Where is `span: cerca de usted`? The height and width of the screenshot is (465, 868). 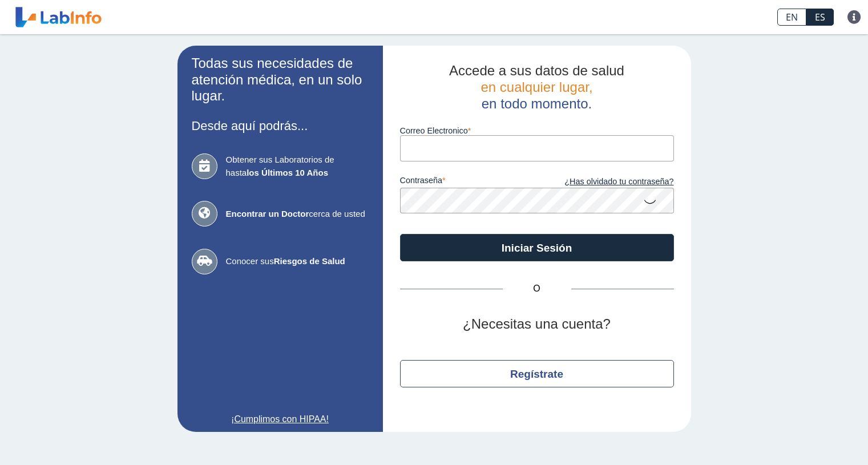
span: cerca de usted is located at coordinates (297, 214).